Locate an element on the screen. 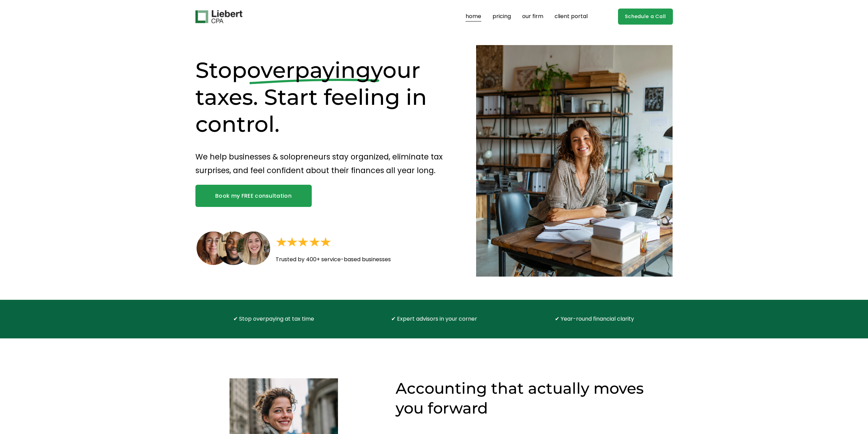 This screenshot has width=868, height=434. span: overpaying is located at coordinates (308, 70).